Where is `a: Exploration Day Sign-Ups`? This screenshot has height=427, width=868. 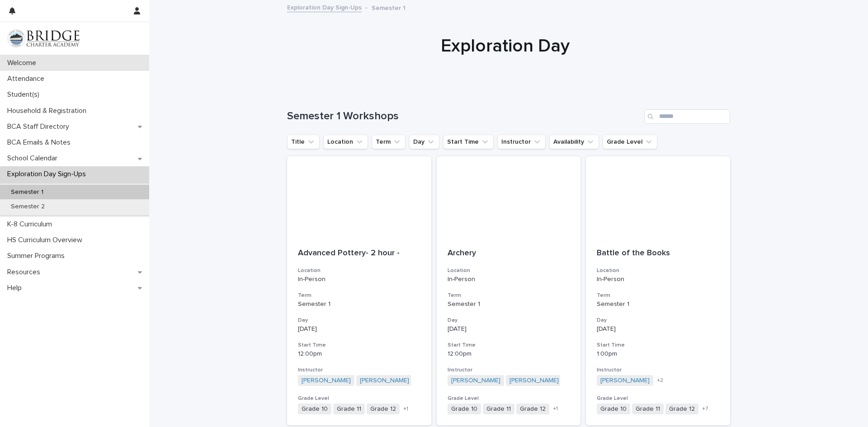 a: Exploration Day Sign-Ups is located at coordinates (324, 6).